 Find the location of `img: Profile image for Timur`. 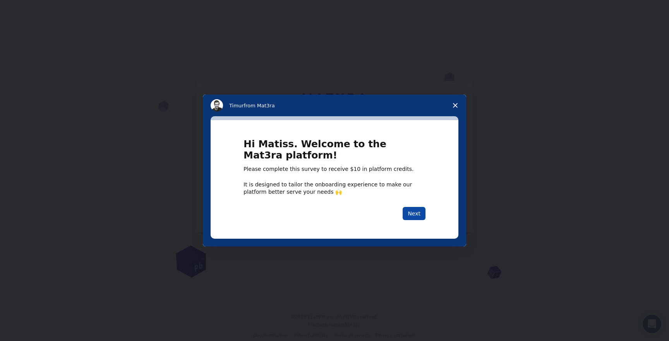

img: Profile image for Timur is located at coordinates (217, 105).